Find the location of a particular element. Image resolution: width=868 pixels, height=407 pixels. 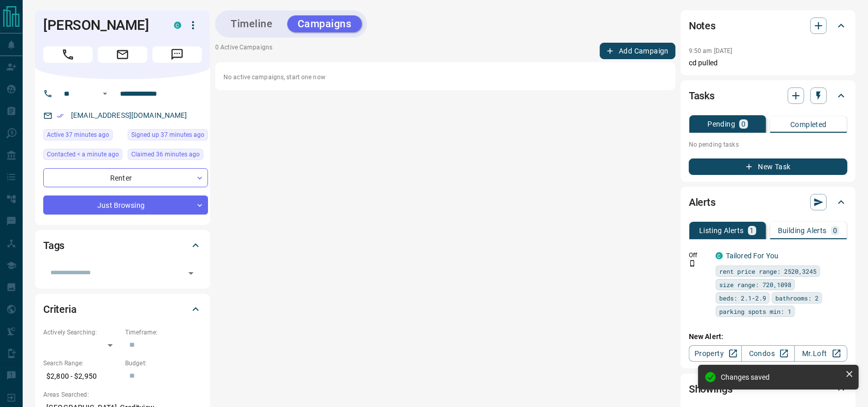

a: Mr.Loft is located at coordinates (820, 353).